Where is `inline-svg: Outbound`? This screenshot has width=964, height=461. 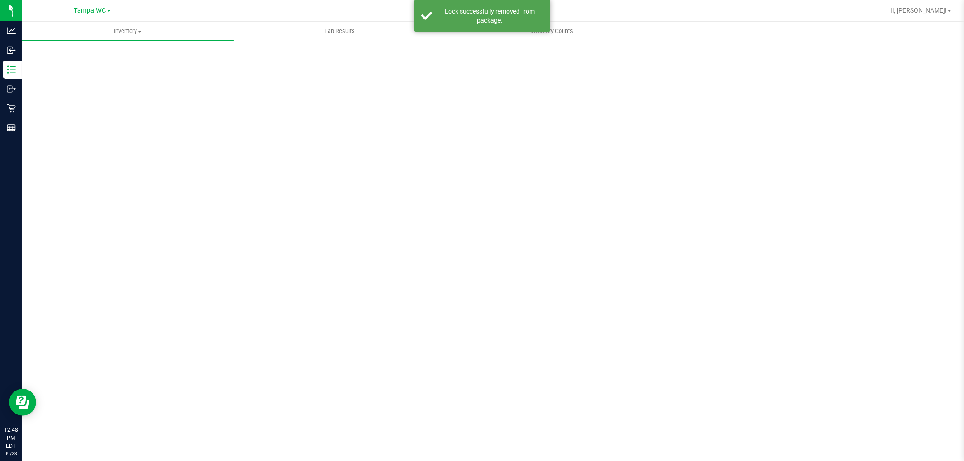
inline-svg: Outbound is located at coordinates (11, 89).